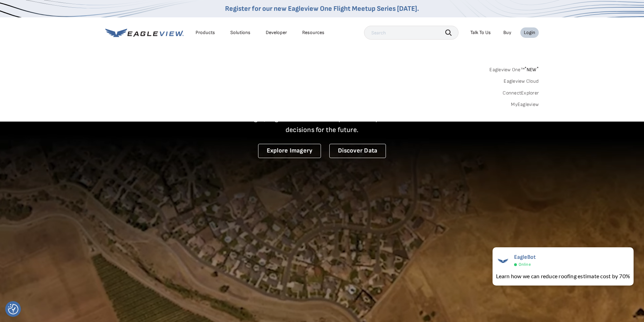 The image size is (644, 322). What do you see at coordinates (290, 151) in the screenshot?
I see `a: Explore Imagery` at bounding box center [290, 151].